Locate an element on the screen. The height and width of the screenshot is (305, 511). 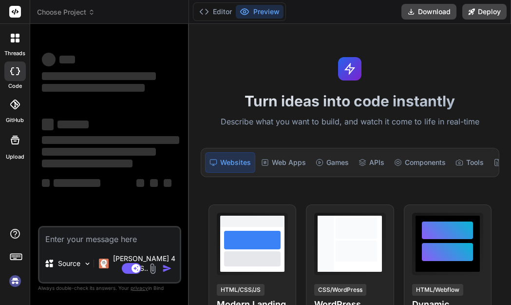
button: Deploy is located at coordinates (484, 12).